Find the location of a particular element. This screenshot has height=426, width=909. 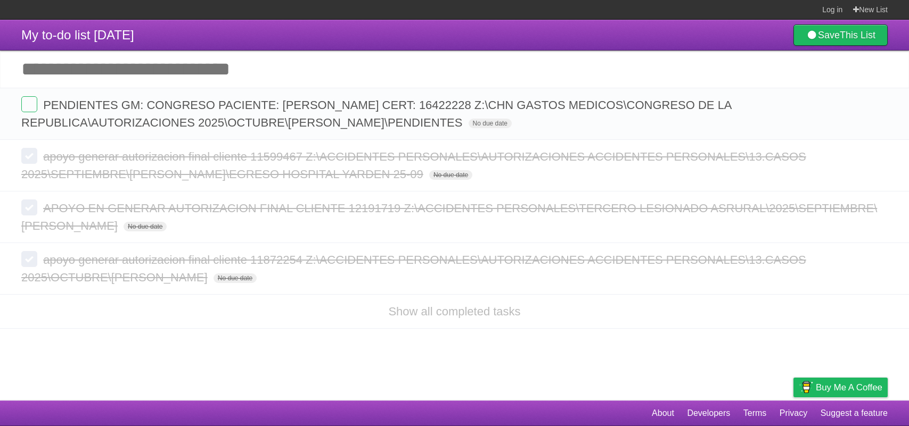

b: This List is located at coordinates (857, 35).